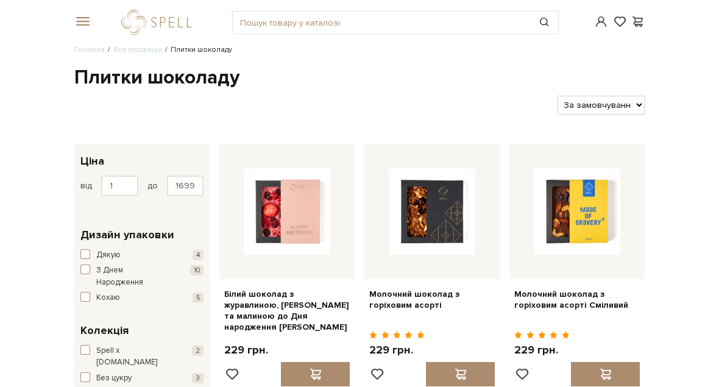 This screenshot has width=719, height=387. Describe the element at coordinates (152, 186) in the screenshot. I see `span: до` at that location.